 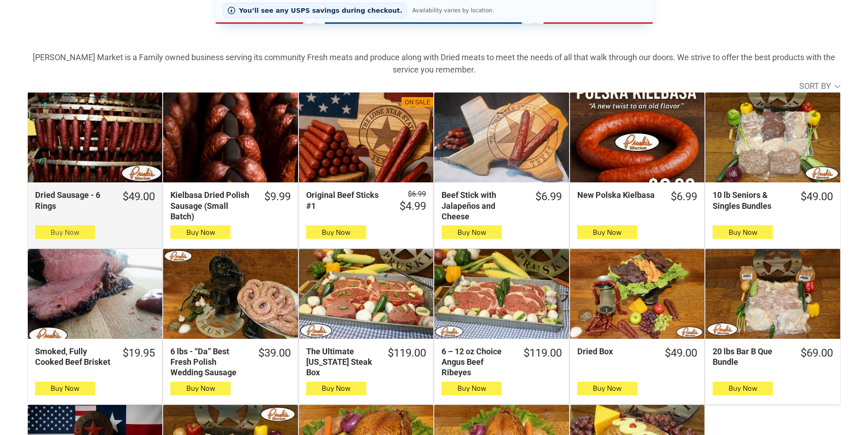 I want to click on a: Dried Box, so click(x=637, y=294).